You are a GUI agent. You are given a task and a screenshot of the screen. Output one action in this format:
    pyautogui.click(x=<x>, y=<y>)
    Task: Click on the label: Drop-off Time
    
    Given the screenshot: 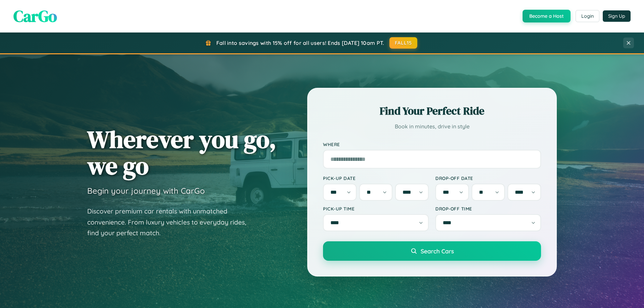 What is the action you would take?
    pyautogui.click(x=488, y=208)
    